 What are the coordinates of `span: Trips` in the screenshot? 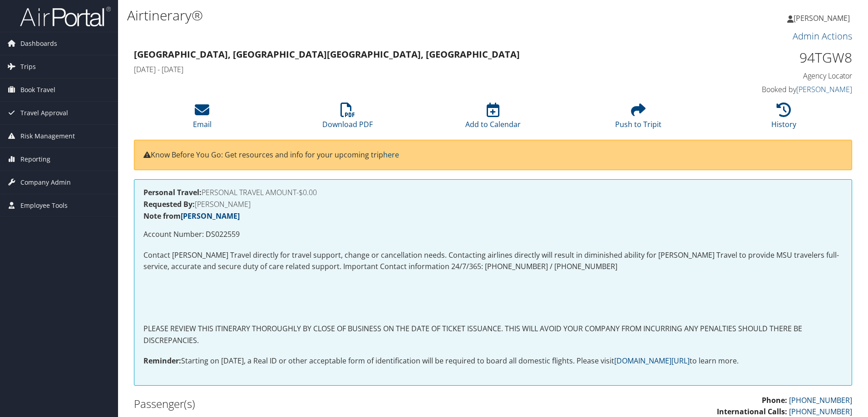 It's located at (28, 67).